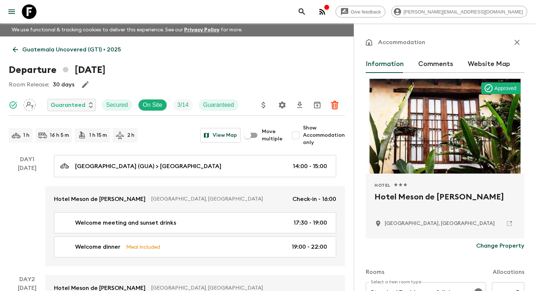 The width and height of the screenshot is (536, 291). What do you see at coordinates (131, 135) in the screenshot?
I see `p: 2 h` at bounding box center [131, 135].